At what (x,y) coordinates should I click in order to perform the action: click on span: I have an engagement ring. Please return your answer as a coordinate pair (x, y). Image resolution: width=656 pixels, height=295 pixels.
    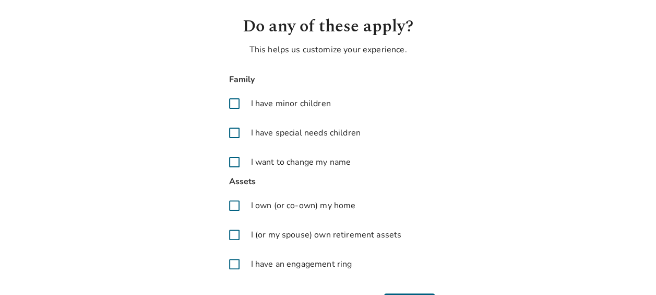
    Looking at the image, I should click on (302, 264).